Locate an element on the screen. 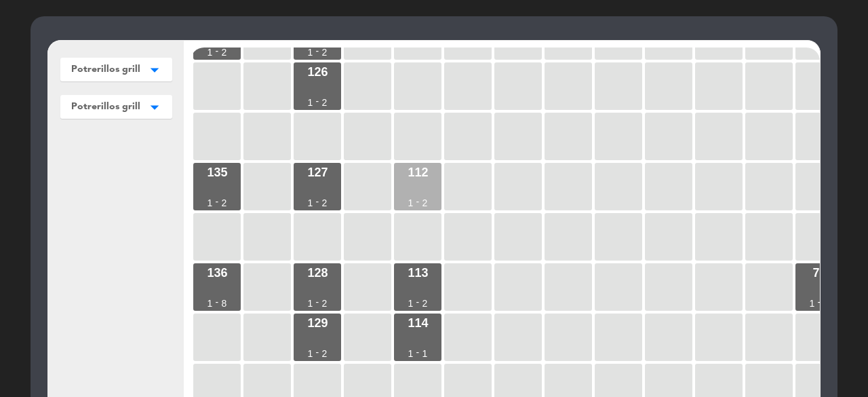 The image size is (868, 397). div: 126 is located at coordinates (317, 72).